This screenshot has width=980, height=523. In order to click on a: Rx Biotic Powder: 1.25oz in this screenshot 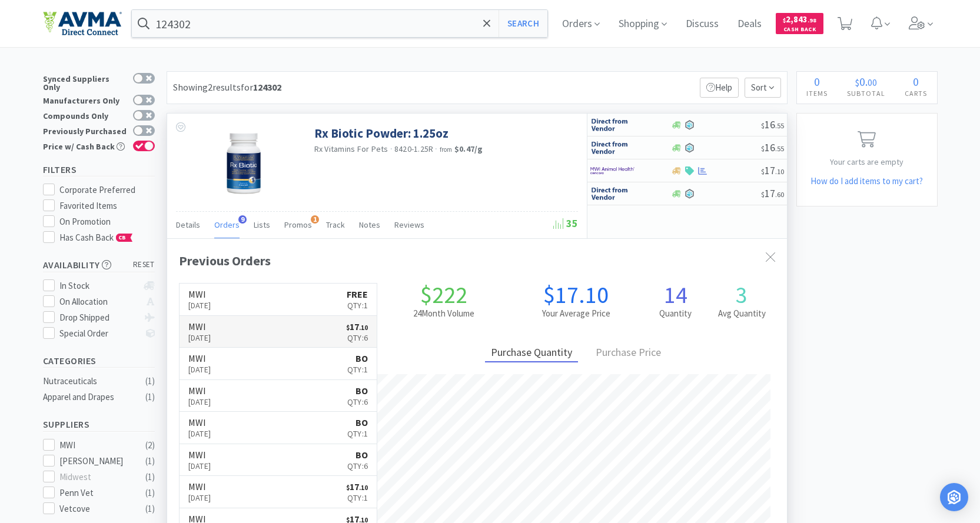, I will do `click(381, 133)`.